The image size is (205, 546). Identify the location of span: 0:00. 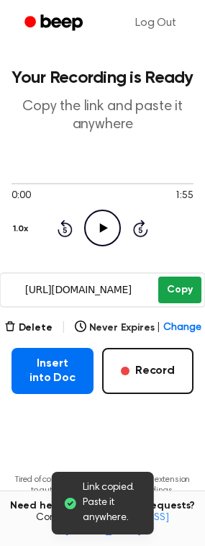
(21, 196).